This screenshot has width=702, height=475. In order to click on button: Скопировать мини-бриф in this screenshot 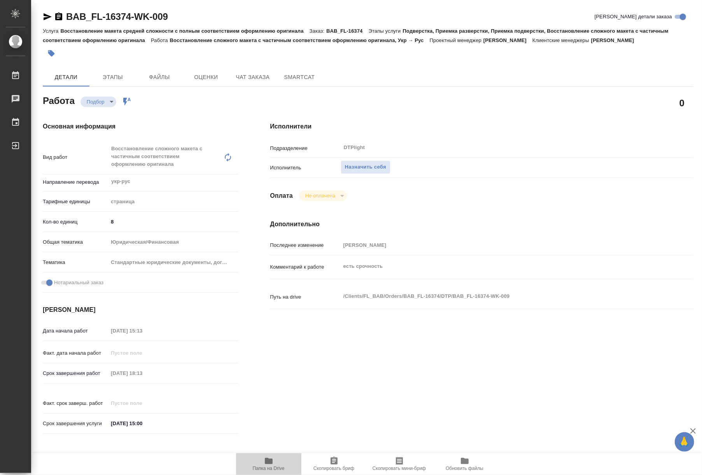, I will do `click(400, 464)`.